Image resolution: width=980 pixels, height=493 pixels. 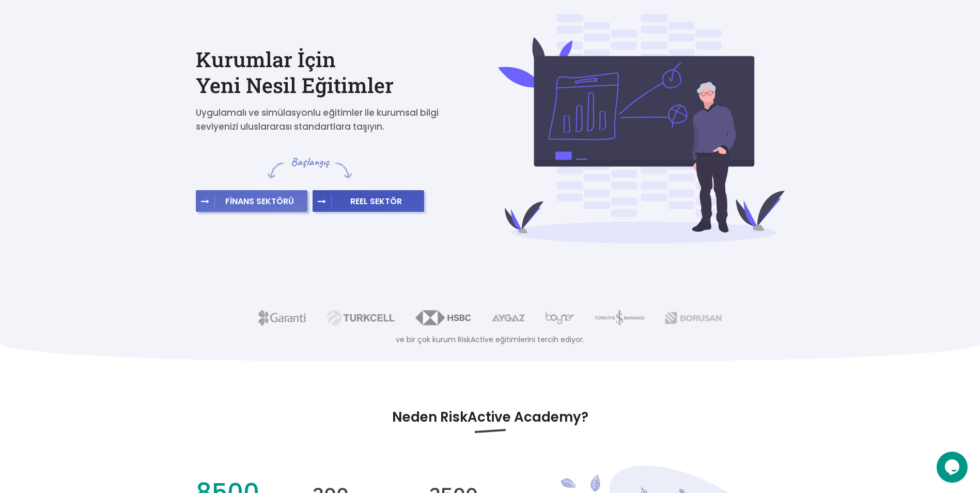 I want to click on span: Başlangıç, so click(x=309, y=161).